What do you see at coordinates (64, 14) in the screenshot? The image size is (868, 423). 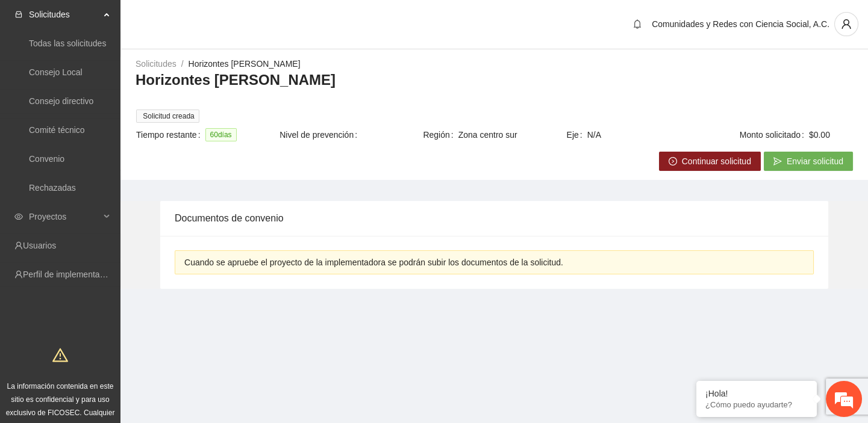 I see `span: Solicitudes` at bounding box center [64, 14].